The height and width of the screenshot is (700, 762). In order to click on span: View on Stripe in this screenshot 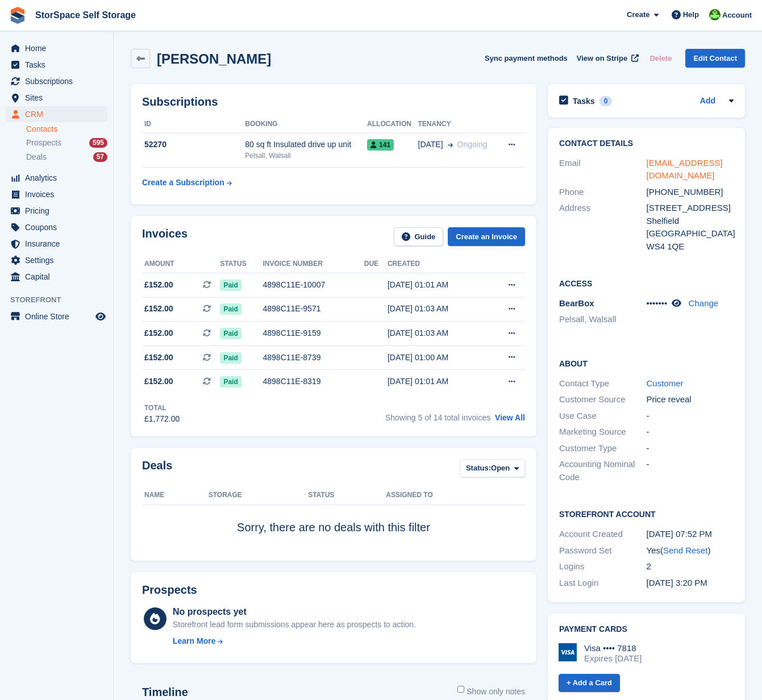, I will do `click(602, 59)`.